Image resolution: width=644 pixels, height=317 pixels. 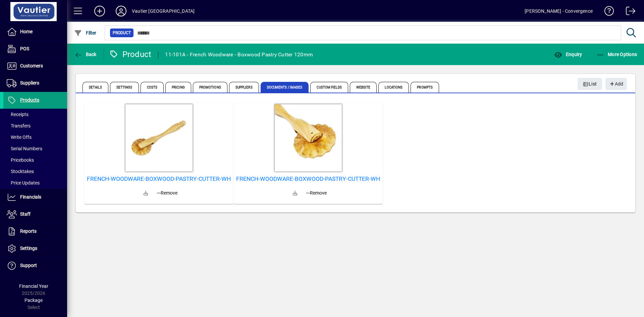 I want to click on span: POS, so click(x=24, y=49).